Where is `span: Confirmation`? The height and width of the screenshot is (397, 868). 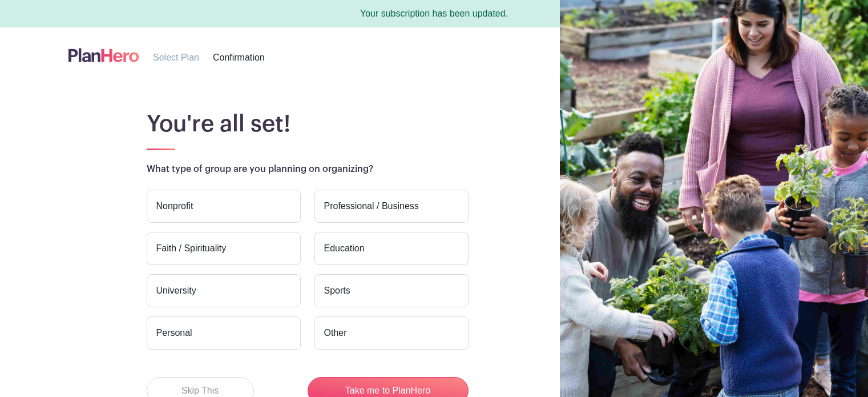 span: Confirmation is located at coordinates (239, 57).